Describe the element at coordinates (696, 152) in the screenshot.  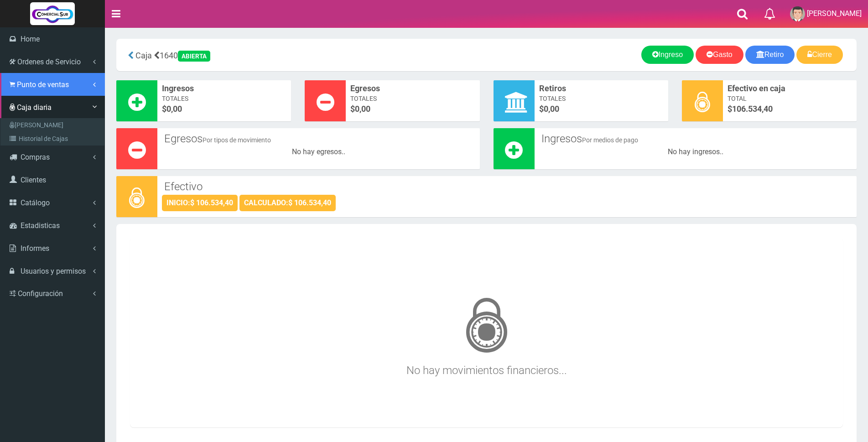
I see `div: No hay ingresos..` at that location.